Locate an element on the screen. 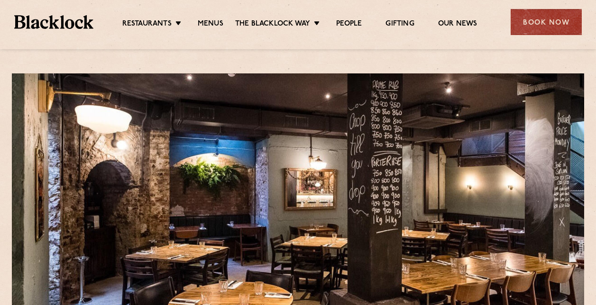 This screenshot has height=305, width=596. a: Gifting is located at coordinates (400, 25).